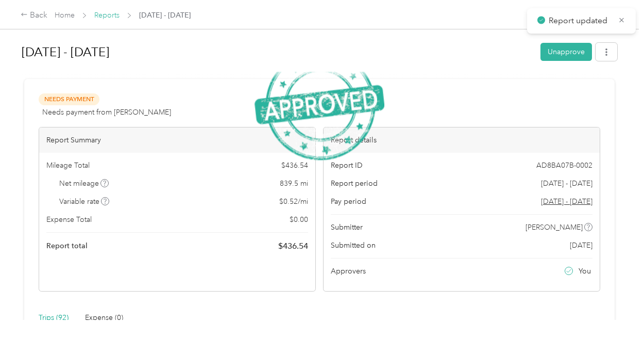 The image size is (644, 338). Describe the element at coordinates (347, 165) in the screenshot. I see `span: Report ID` at that location.